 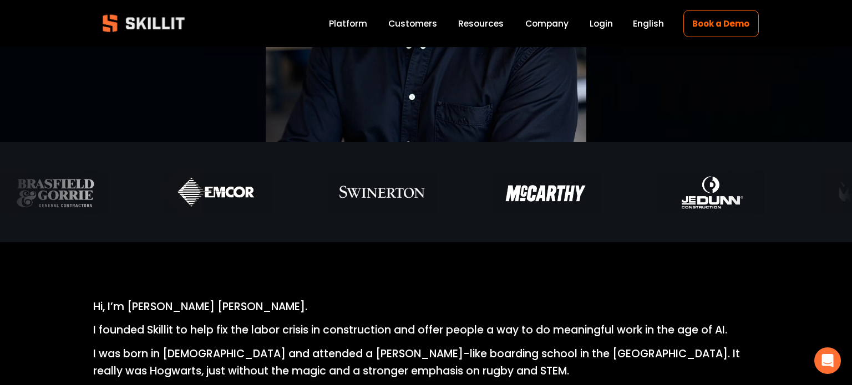 What do you see at coordinates (721, 23) in the screenshot?
I see `a: Book a Demo` at bounding box center [721, 23].